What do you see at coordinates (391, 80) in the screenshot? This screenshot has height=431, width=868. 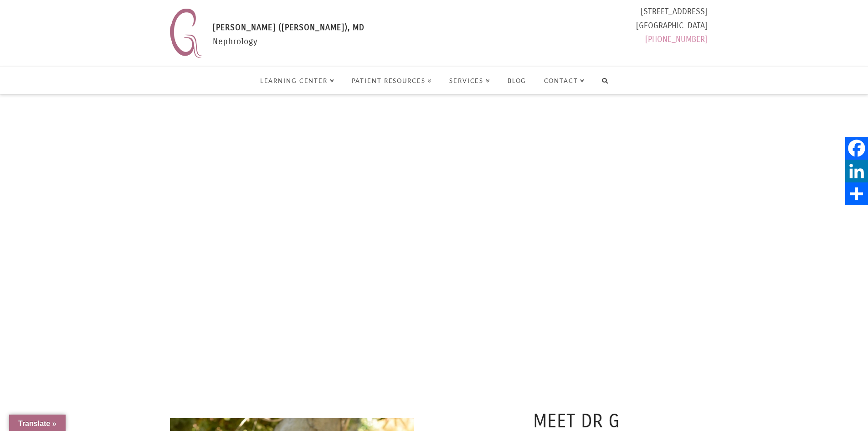 I see `a: Patient Resources` at bounding box center [391, 80].